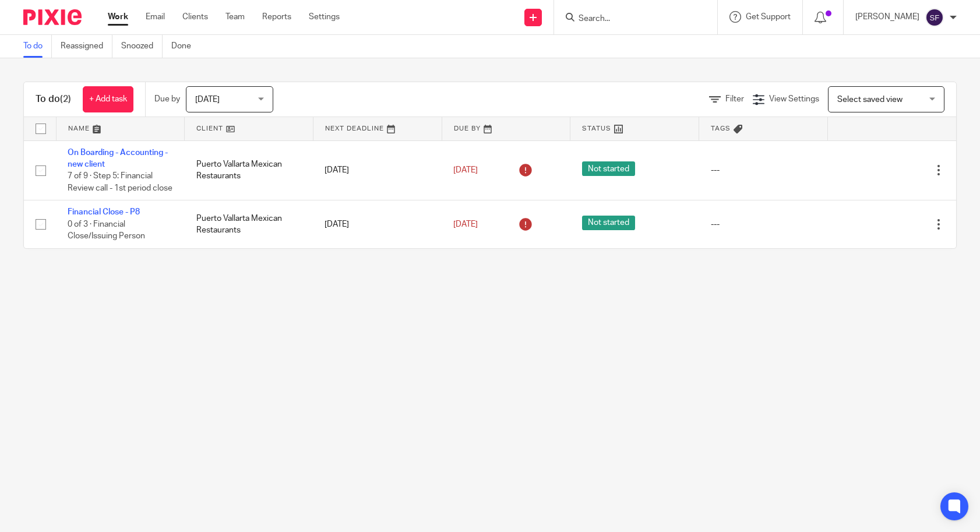 The height and width of the screenshot is (532, 980). What do you see at coordinates (630, 19) in the screenshot?
I see `input: Search` at bounding box center [630, 19].